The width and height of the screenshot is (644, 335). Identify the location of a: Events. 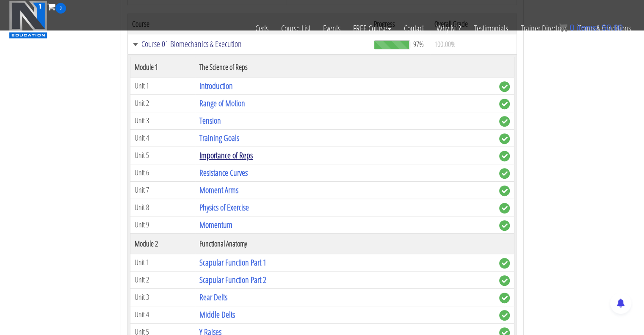
(331, 28).